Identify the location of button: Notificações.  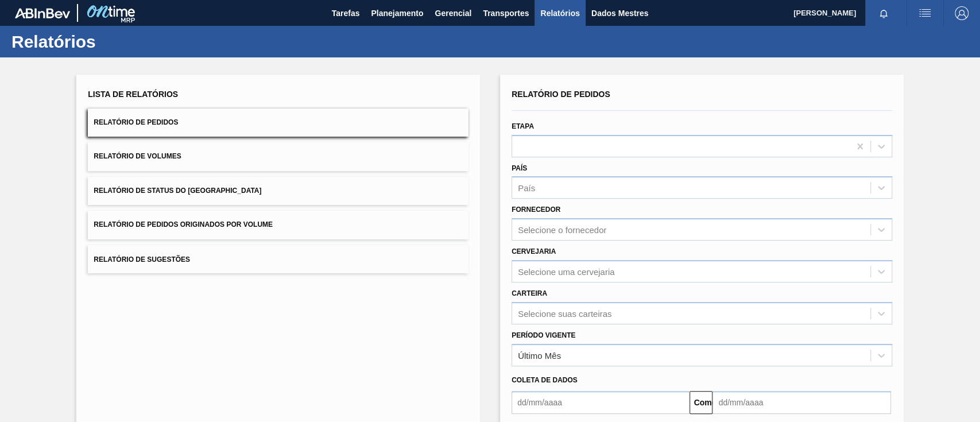
(883, 13).